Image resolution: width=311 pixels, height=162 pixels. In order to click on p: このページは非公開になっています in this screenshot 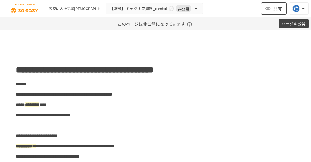, I will do `click(156, 24)`.